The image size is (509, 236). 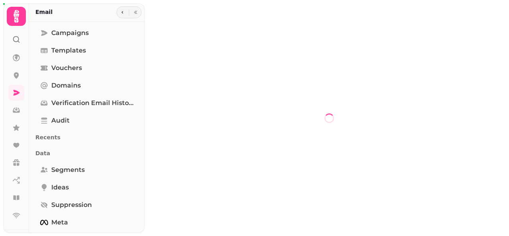 I want to click on span: Suppression, so click(x=72, y=205).